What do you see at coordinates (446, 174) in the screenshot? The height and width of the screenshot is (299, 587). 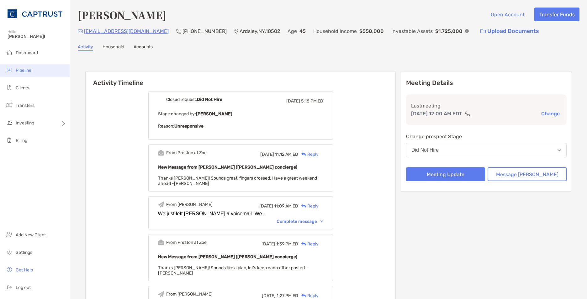 I see `button: Meeting Update` at bounding box center [446, 174].